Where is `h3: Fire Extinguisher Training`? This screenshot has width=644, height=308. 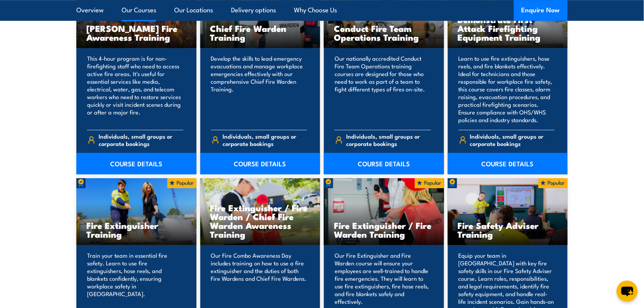 h3: Fire Extinguisher Training is located at coordinates (136, 229).